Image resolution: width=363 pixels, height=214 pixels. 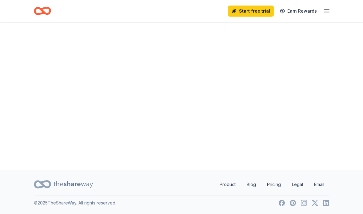 I want to click on a: Blog, so click(x=252, y=185).